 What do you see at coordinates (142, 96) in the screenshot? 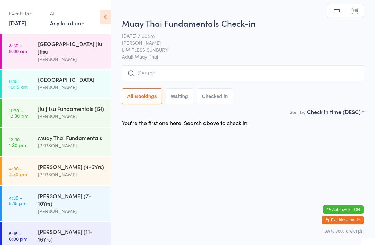
I see `button: All Bookings` at bounding box center [142, 96].